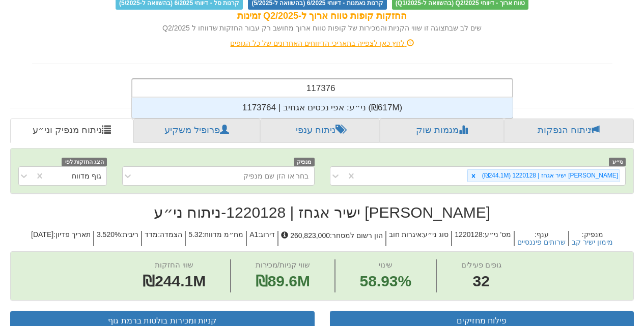  What do you see at coordinates (323, 28) in the screenshot?
I see `div: שים לב שבתצוגה זו שווי הקניות והמכירות של קופות טווח ארוך מחושב רק עבור החזקות שדווחו ל Q2/2025` at bounding box center [323, 28].